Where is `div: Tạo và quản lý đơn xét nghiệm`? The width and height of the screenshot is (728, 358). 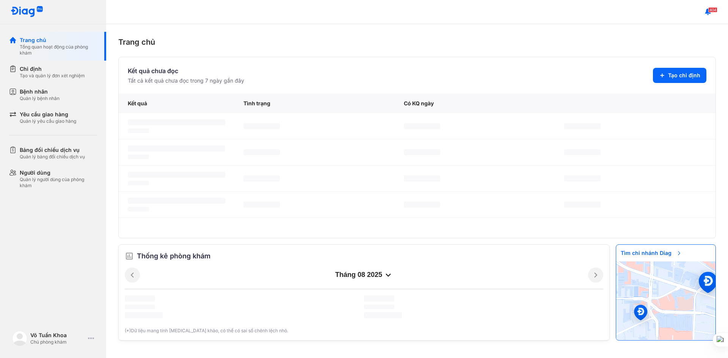 div: Tạo và quản lý đơn xét nghiệm is located at coordinates (52, 76).